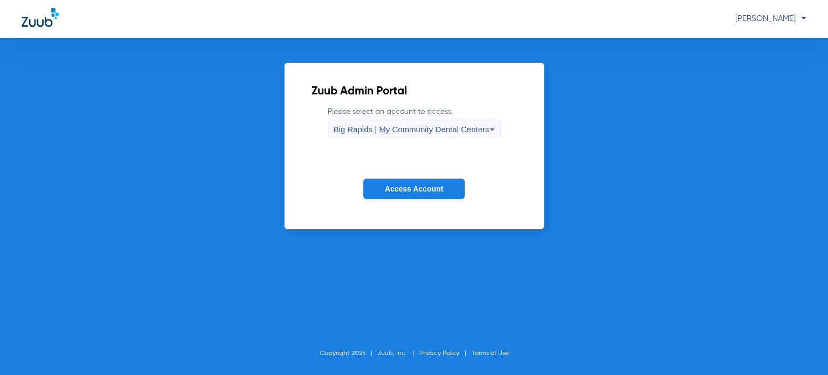 This screenshot has width=828, height=375. What do you see at coordinates (40, 17) in the screenshot?
I see `img: Zuub Logo` at bounding box center [40, 17].